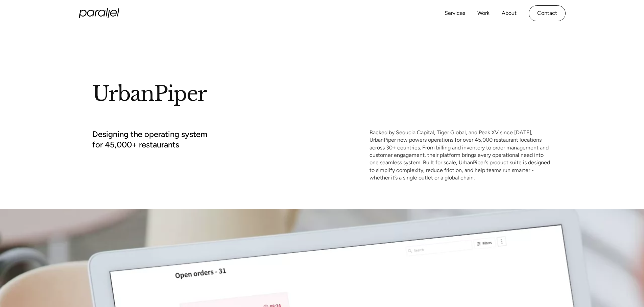 The image size is (644, 307). What do you see at coordinates (228, 94) in the screenshot?
I see `h1: UrbanPiper` at bounding box center [228, 94].